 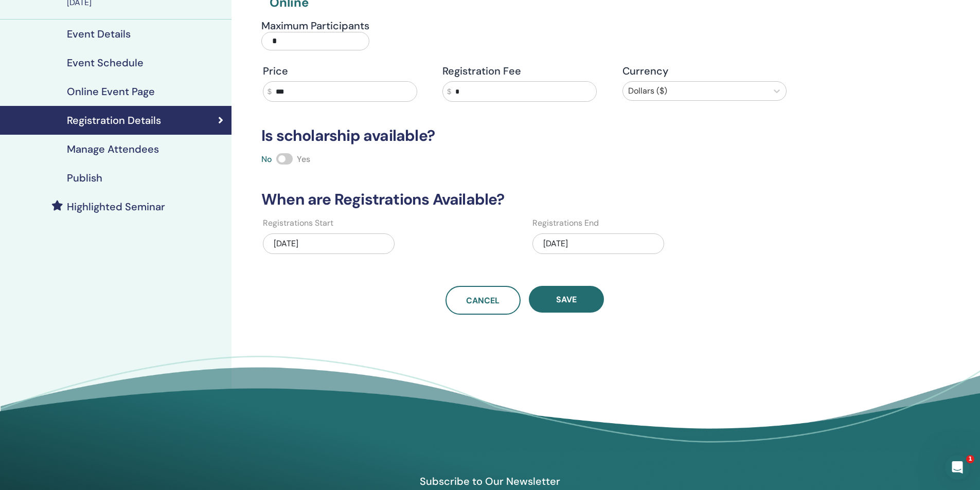 What do you see at coordinates (114, 121) in the screenshot?
I see `h4: Registration Details` at bounding box center [114, 121].